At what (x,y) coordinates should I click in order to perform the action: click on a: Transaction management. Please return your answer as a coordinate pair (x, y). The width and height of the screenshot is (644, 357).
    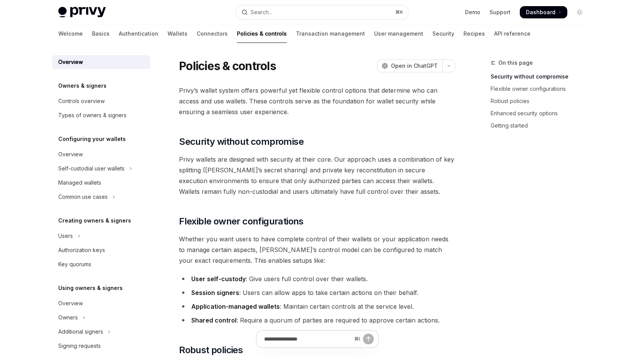
    Looking at the image, I should click on (330, 33).